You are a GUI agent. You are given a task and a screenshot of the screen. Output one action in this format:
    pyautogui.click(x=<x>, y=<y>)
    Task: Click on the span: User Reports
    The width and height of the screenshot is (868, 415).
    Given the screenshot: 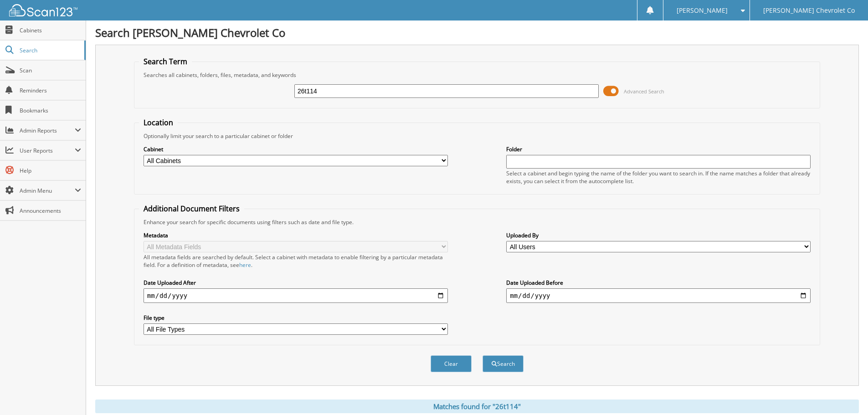 What is the action you would take?
    pyautogui.click(x=47, y=150)
    